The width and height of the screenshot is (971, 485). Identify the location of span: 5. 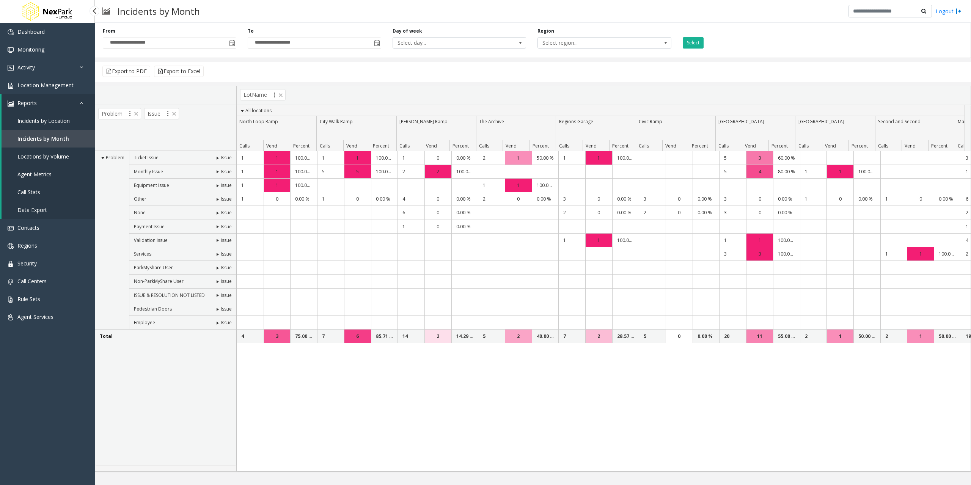
(357, 172).